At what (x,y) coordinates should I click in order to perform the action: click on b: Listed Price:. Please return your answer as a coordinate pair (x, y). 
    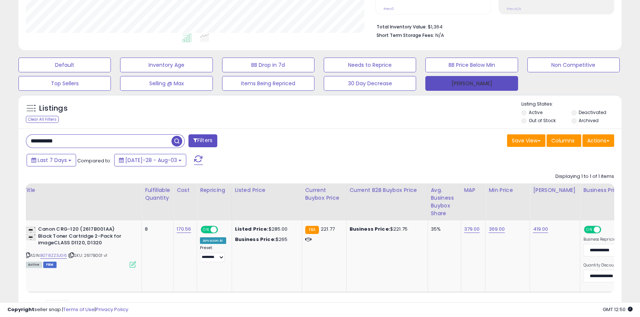
    Looking at the image, I should click on (252, 229).